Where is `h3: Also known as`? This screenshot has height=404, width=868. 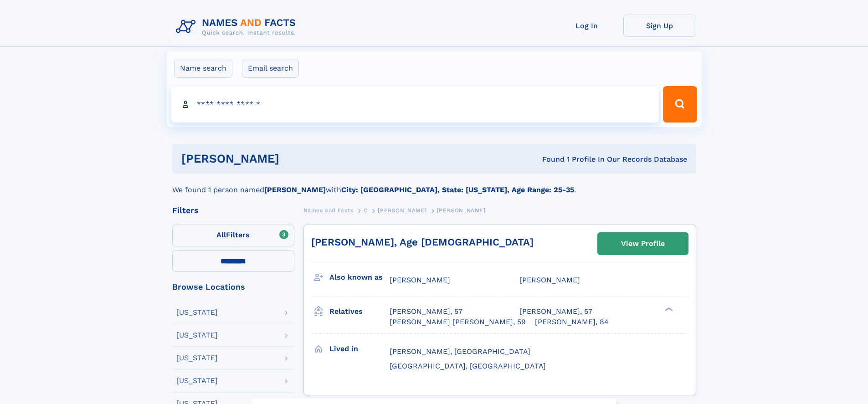
h3: Also known as is located at coordinates (360, 278).